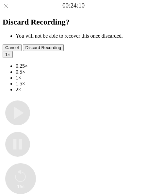 This screenshot has height=195, width=147. Describe the element at coordinates (74, 6) in the screenshot. I see `a: 00:24:10` at that location.